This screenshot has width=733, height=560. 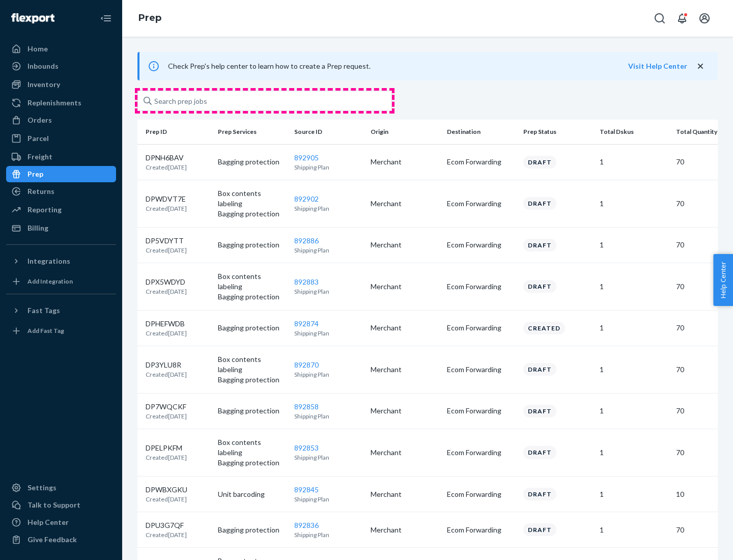 What do you see at coordinates (61, 310) in the screenshot?
I see `button: Fast Tags` at bounding box center [61, 310].